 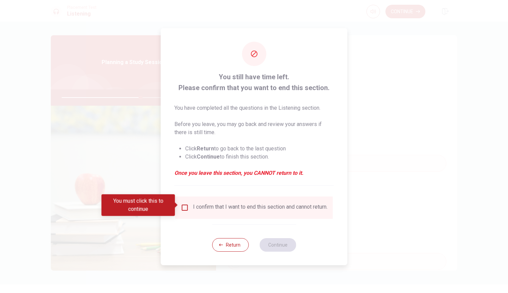 I want to click on span: You still have time left. Please confirm that you want to end this section., so click(x=254, y=82).